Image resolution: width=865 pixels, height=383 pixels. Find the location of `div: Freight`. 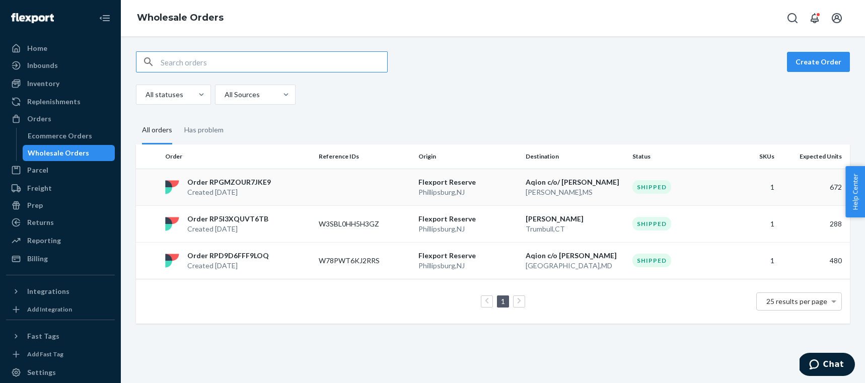

div: Freight is located at coordinates (39, 188).